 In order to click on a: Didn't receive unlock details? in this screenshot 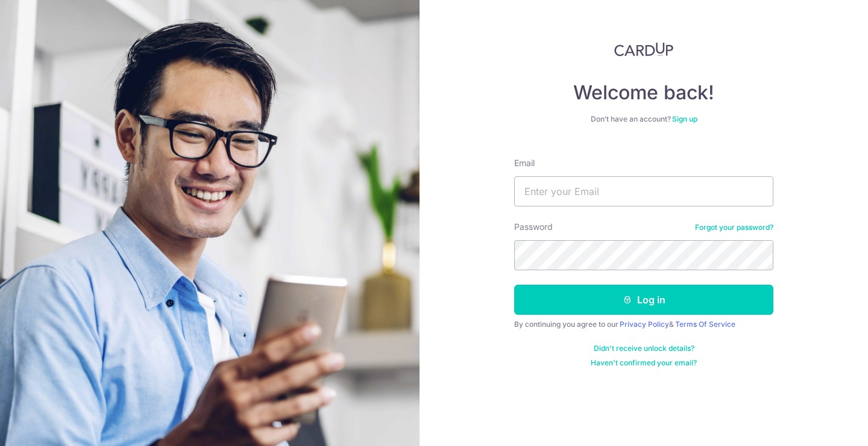, I will do `click(644, 348)`.